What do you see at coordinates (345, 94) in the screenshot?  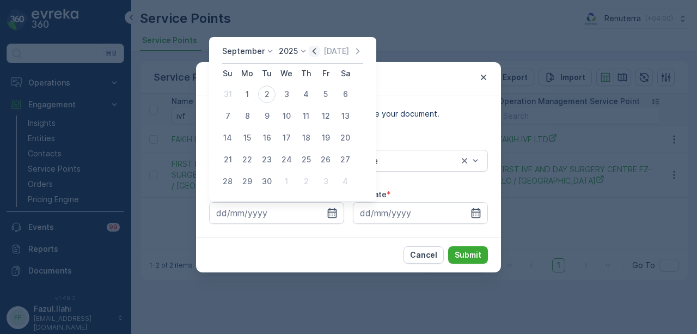 I see `div: 6` at bounding box center [345, 94].